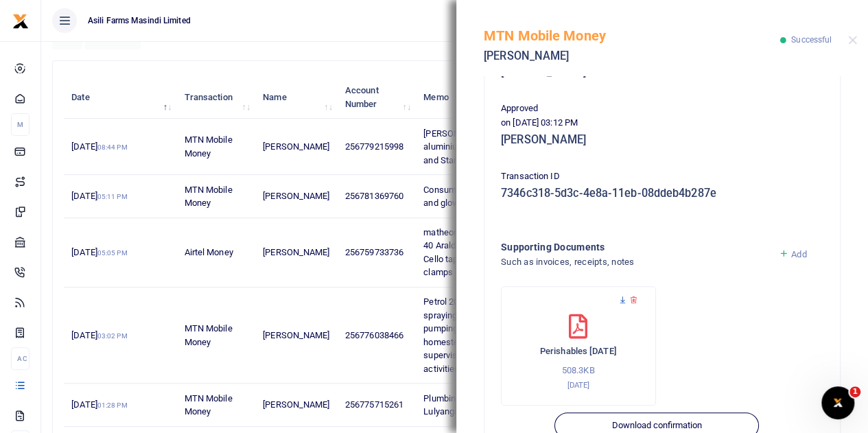  Describe the element at coordinates (855, 391) in the screenshot. I see `span: 1` at that location.